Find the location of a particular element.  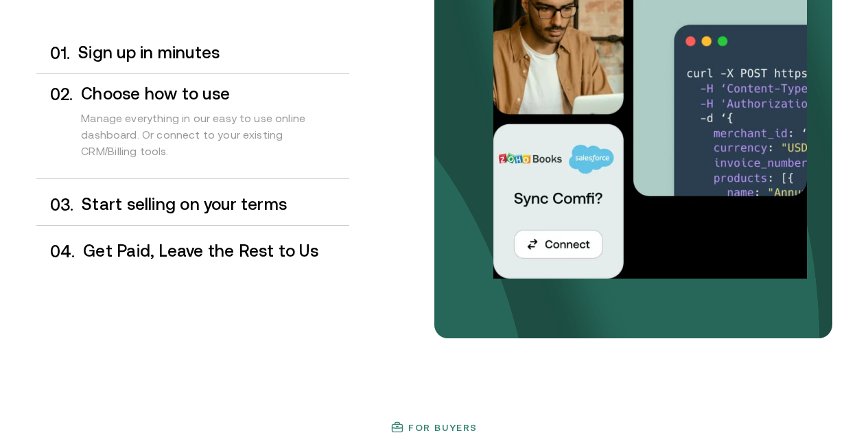

div: 0 4 . is located at coordinates (56, 251).